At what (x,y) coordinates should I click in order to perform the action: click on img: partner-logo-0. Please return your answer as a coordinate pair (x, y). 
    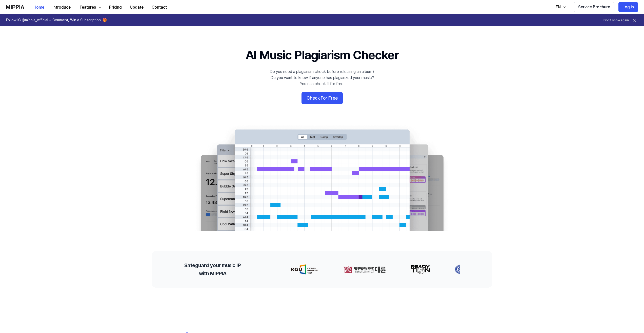
    Looking at the image, I should click on (304, 269).